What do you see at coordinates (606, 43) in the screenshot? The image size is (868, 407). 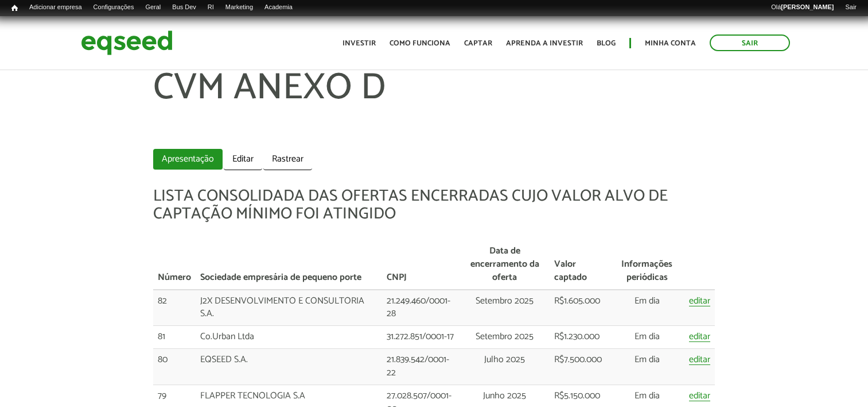 I see `a: Blog` at bounding box center [606, 43].